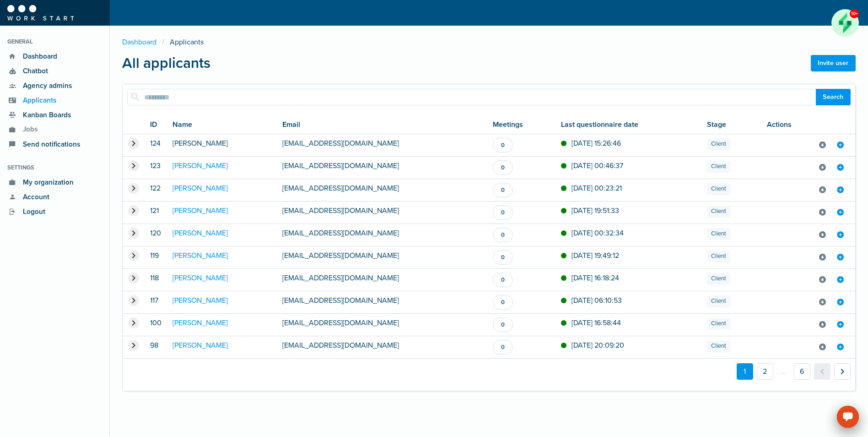 This screenshot has width=868, height=437. Describe the element at coordinates (33, 71) in the screenshot. I see `span: Chatbot` at that location.